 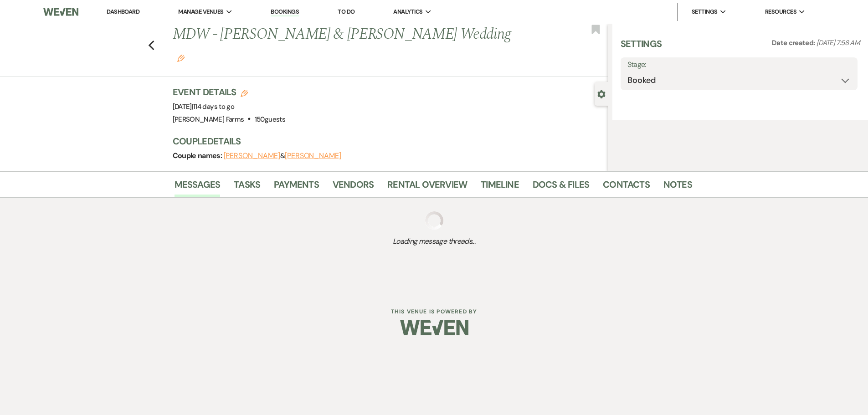 I want to click on span: Date created:, so click(x=794, y=43).